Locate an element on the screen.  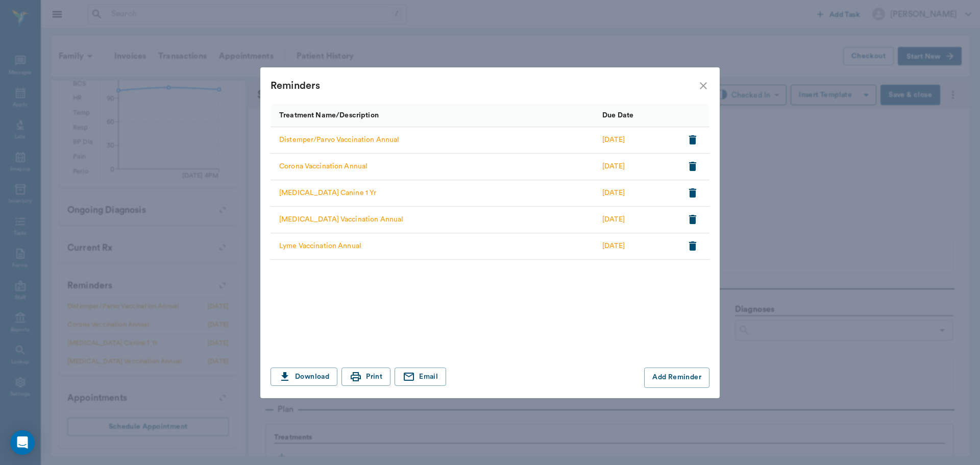
button: Download is located at coordinates (303, 377).